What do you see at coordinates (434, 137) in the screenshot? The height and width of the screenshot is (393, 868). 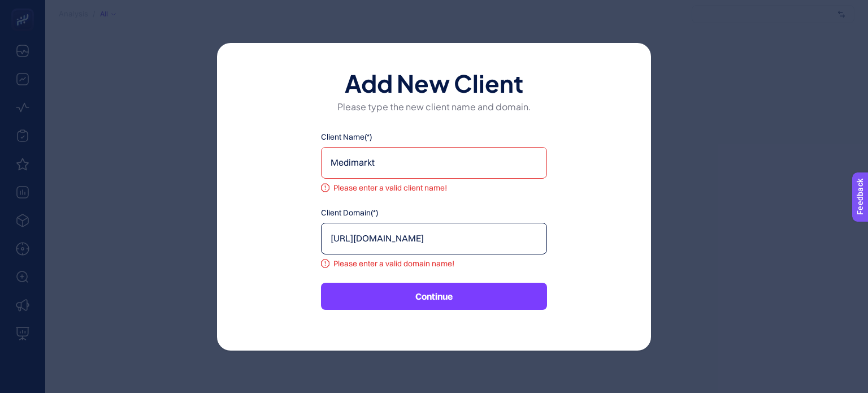 I see `label: Client Name(*)` at bounding box center [434, 137].